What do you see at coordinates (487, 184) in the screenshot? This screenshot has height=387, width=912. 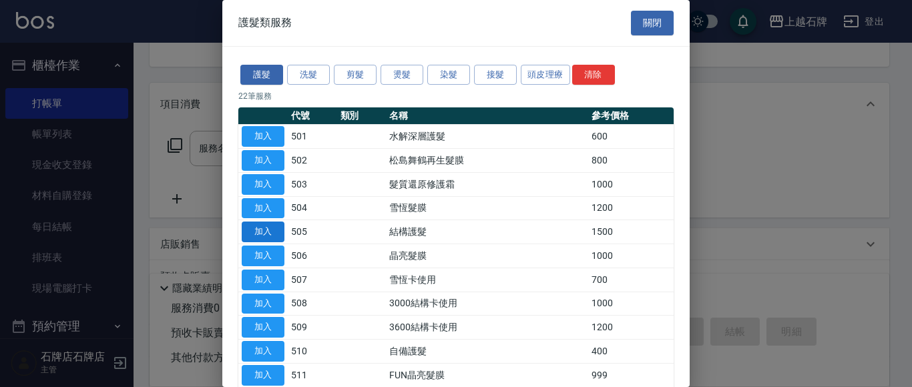 I see `td: 髮質還原修護霜` at bounding box center [487, 184].